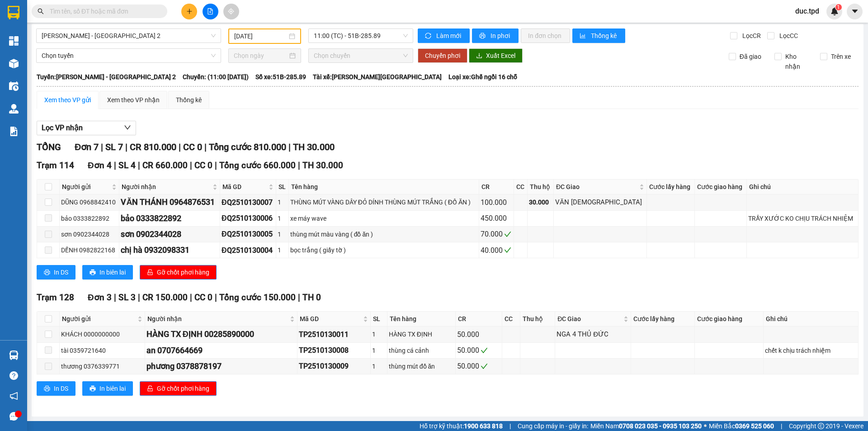  Describe the element at coordinates (334, 334) in the screenshot. I see `td: TP2510130011` at that location.